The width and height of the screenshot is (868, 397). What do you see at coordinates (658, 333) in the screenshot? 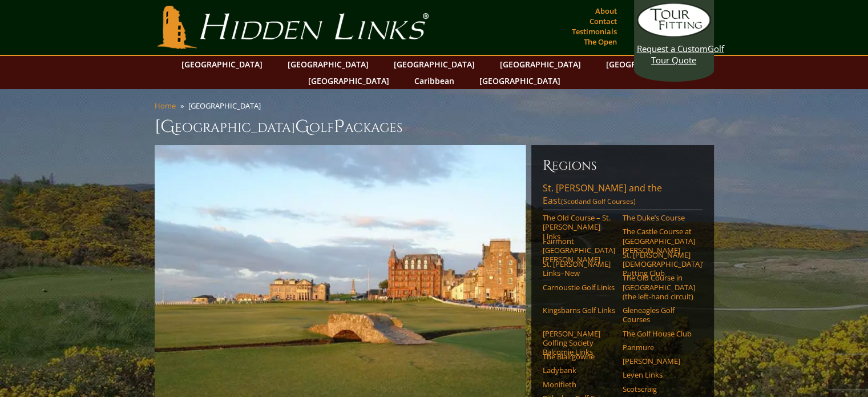
I see `a: The Golf House Club` at bounding box center [658, 333].